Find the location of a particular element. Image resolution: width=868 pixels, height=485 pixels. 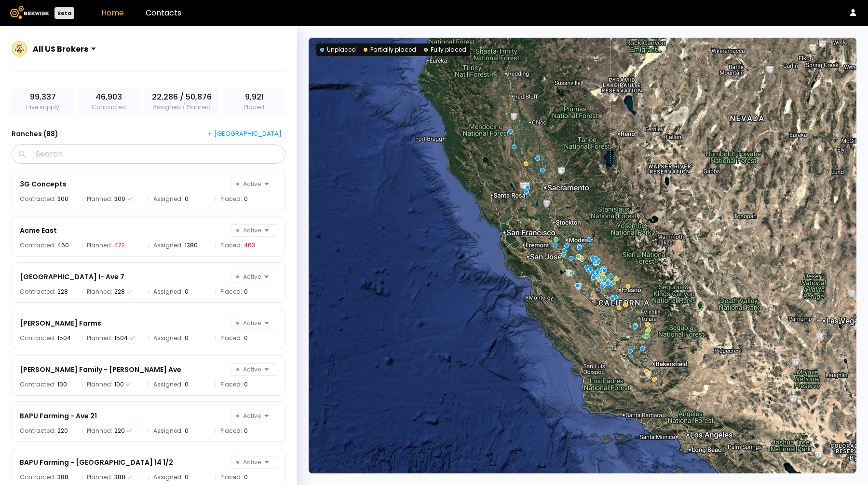

span: 46,903 is located at coordinates (108, 97).